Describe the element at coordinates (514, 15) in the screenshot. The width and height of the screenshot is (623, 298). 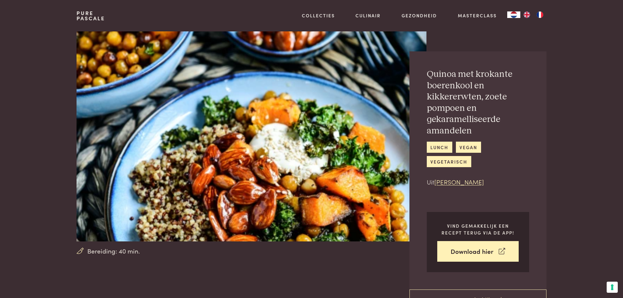
I see `a: NL` at that location.